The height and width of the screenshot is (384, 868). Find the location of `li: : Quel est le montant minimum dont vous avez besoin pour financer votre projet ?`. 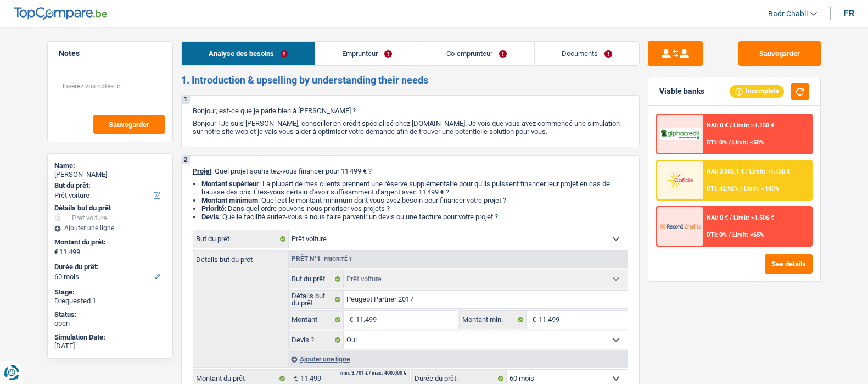

li: : Quel est le montant minimum dont vous avez besoin pour financer votre projet ? is located at coordinates (415, 200).